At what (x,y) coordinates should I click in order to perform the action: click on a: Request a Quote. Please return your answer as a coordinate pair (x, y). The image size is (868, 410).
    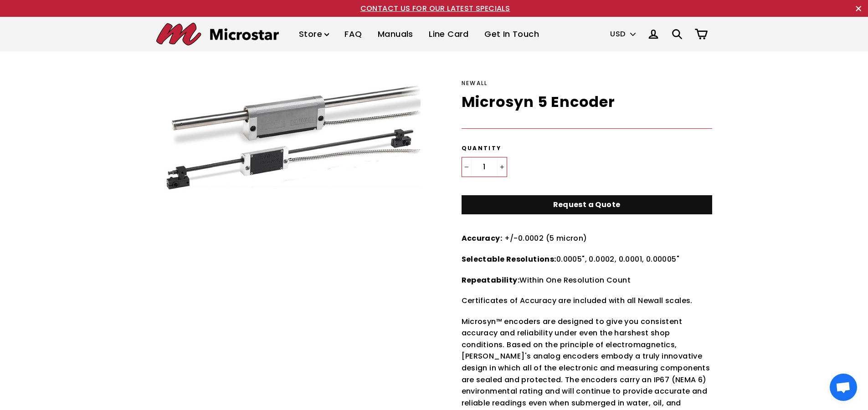
    Looking at the image, I should click on (587, 205).